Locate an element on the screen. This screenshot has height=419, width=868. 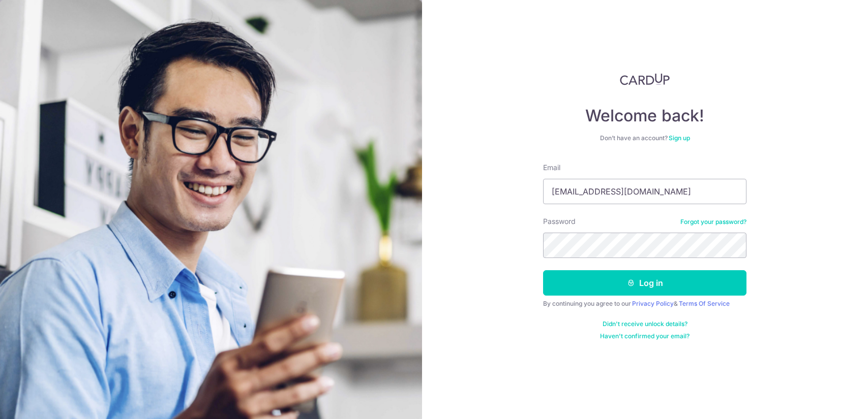
label: Password is located at coordinates (559, 222).